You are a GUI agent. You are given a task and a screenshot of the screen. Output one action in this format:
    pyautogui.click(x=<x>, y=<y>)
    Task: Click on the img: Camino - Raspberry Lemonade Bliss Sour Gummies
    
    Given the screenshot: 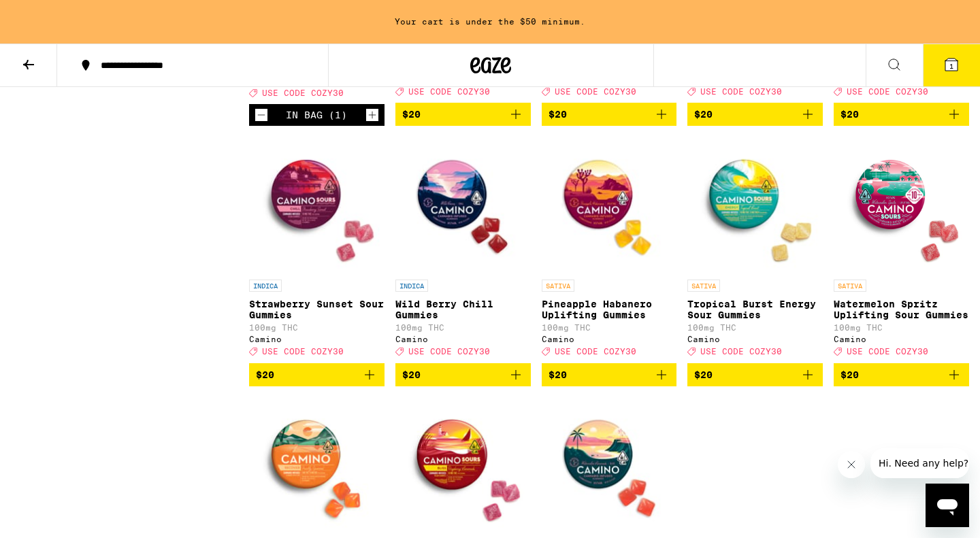 What is the action you would take?
    pyautogui.click(x=463, y=466)
    